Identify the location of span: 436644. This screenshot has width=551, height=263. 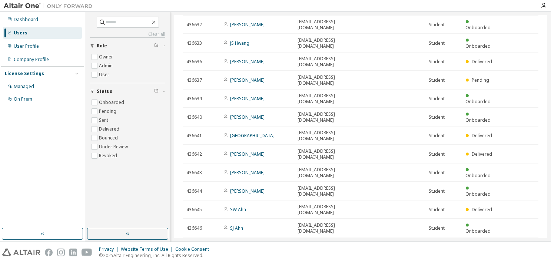
(194, 191).